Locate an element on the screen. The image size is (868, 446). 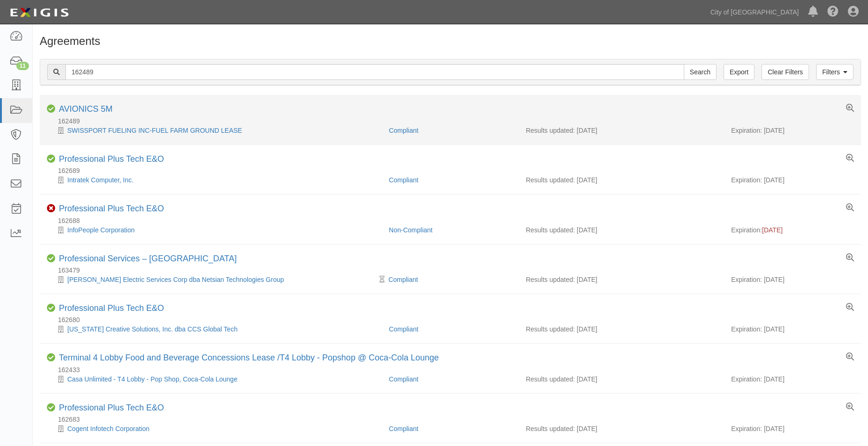
div: 162683 is located at coordinates (454, 419).